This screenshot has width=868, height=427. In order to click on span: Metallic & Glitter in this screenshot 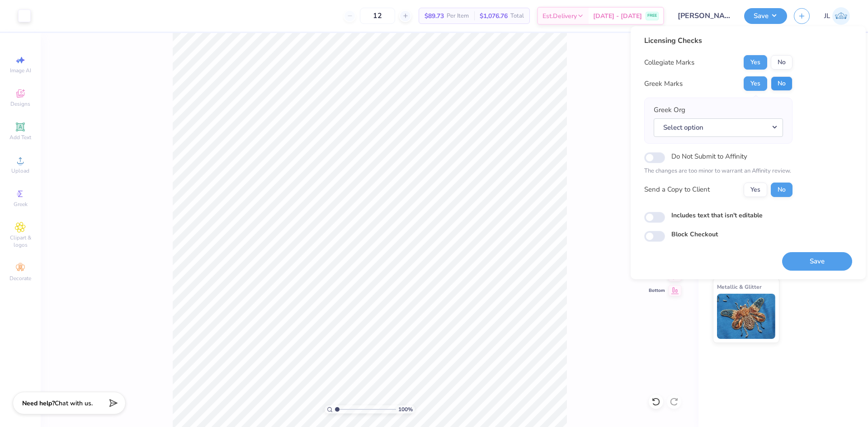, I will do `click(739, 286)`.